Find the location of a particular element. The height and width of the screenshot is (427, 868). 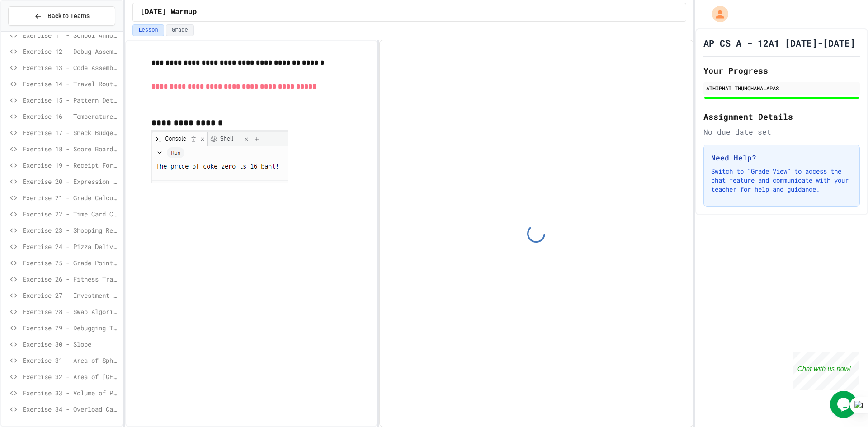

span: Exercise 28 - Swap Algorithm is located at coordinates (70, 311).